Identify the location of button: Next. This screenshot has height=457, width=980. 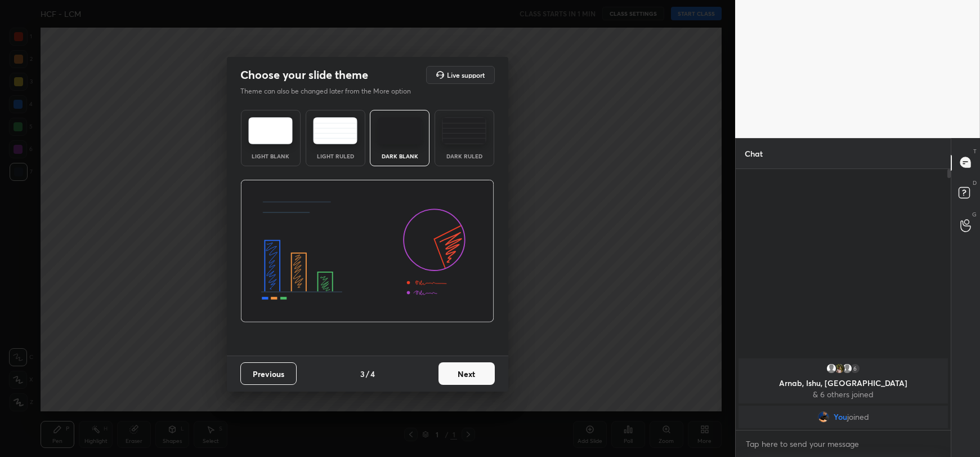
(467, 374).